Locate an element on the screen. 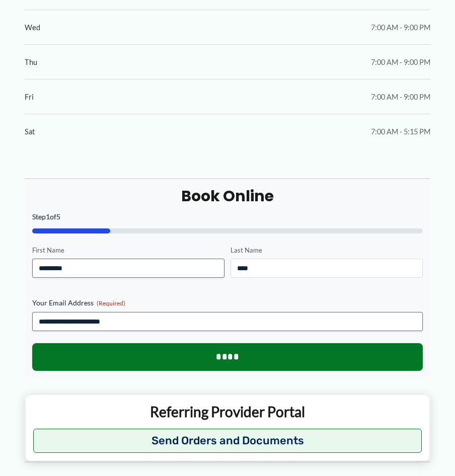 This screenshot has height=476, width=455. span: Wed is located at coordinates (32, 27).